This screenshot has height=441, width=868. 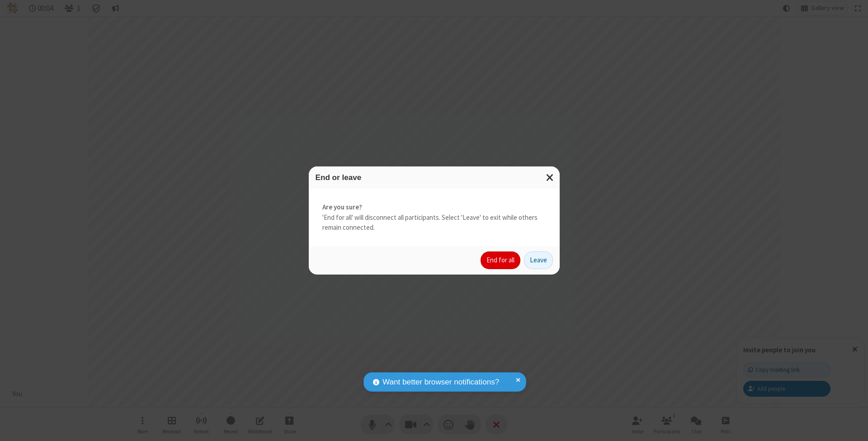 I want to click on button: Close modal, so click(x=550, y=178).